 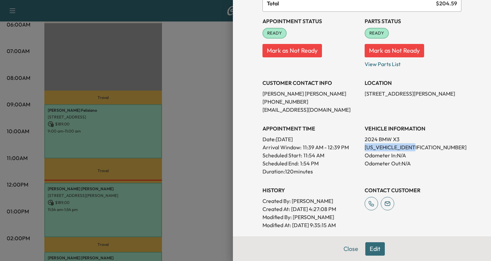 I want to click on h3: LOCATION, so click(x=413, y=83).